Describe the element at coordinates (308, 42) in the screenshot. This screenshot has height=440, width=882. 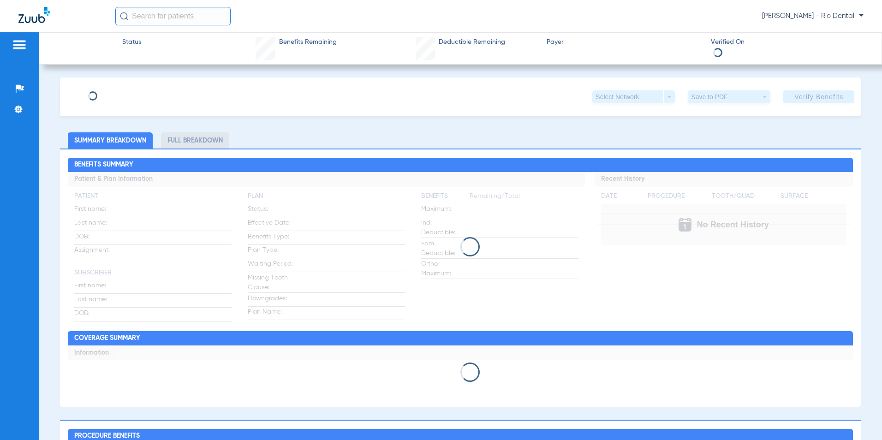
I see `span: Benefits Remaining` at that location.